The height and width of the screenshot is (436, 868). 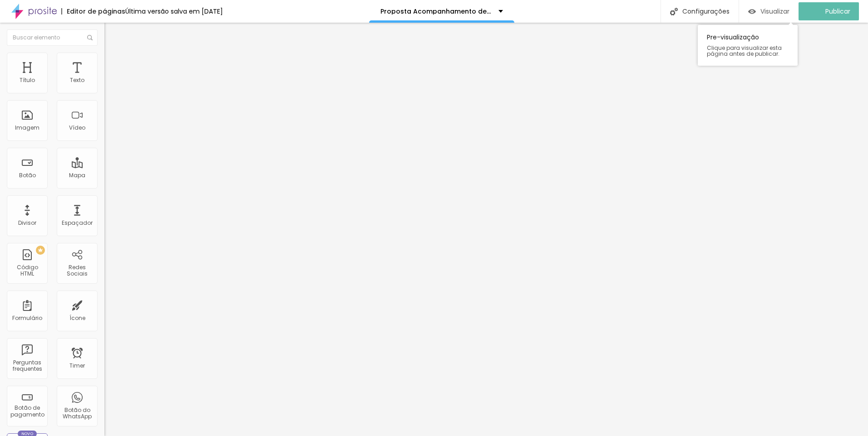 I want to click on div: Título, so click(x=27, y=81).